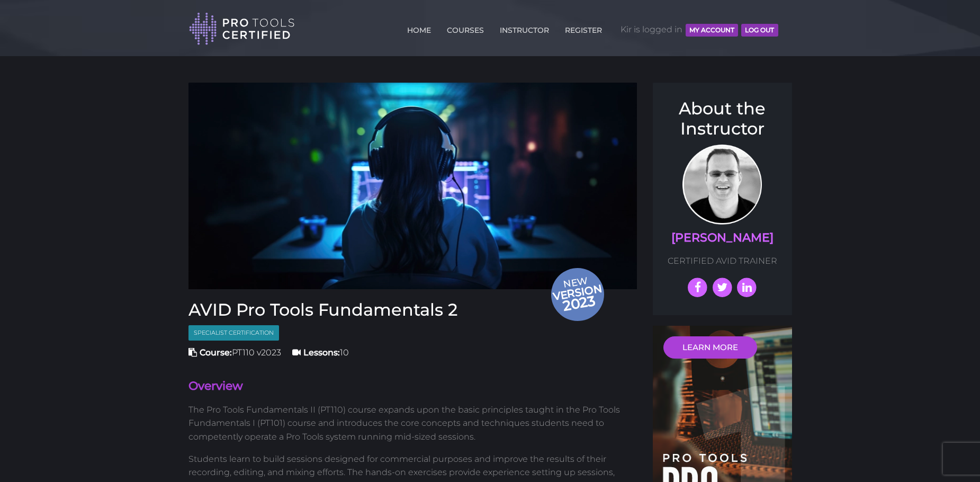 This screenshot has height=482, width=980. What do you see at coordinates (759, 30) in the screenshot?
I see `button: Log Out` at bounding box center [759, 30].